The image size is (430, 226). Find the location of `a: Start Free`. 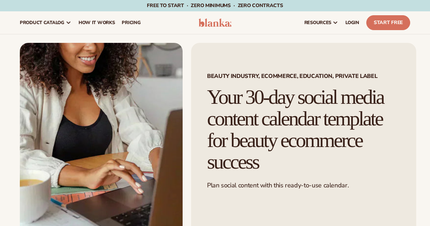

a: Start Free is located at coordinates (388, 23).